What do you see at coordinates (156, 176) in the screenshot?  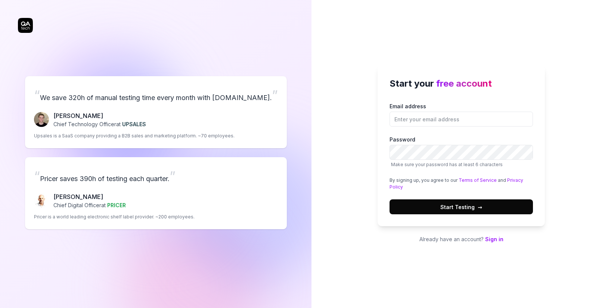 I see `p: Pricer saves 390h of testing each quarter.` at bounding box center [156, 176].